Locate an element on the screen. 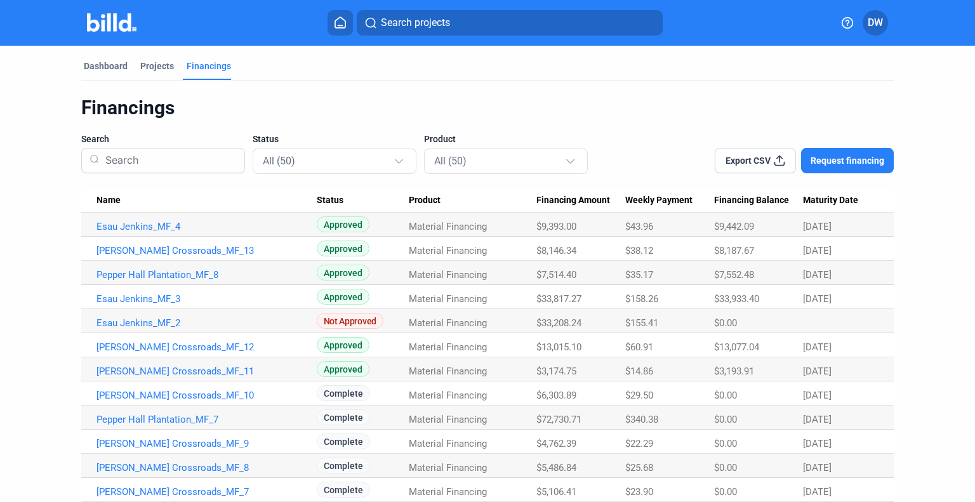 The height and width of the screenshot is (502, 975). span: Financing Balance is located at coordinates (751, 201).